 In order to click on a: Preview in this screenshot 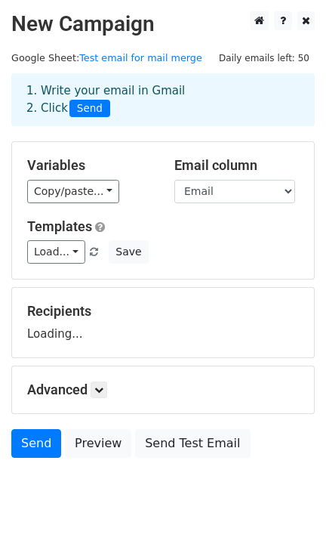, I will do `click(98, 443)`.